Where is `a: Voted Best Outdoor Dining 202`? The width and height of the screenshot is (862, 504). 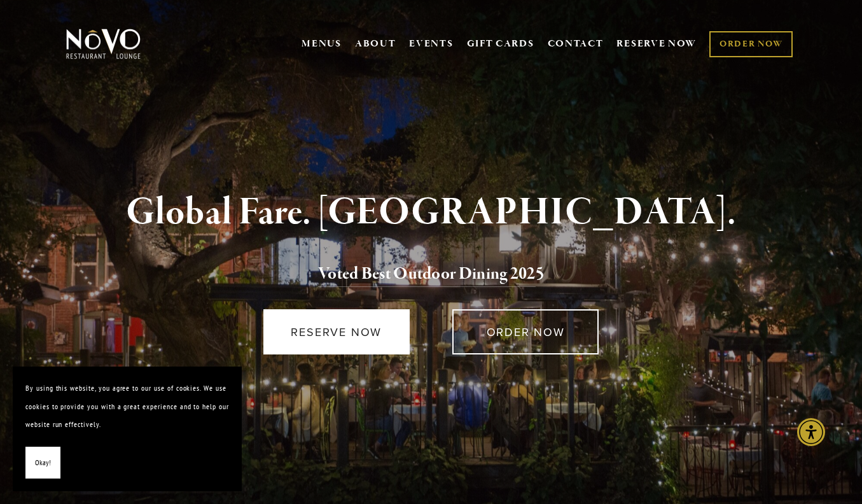
a: Voted Best Outdoor Dining 202 is located at coordinates (427, 274).